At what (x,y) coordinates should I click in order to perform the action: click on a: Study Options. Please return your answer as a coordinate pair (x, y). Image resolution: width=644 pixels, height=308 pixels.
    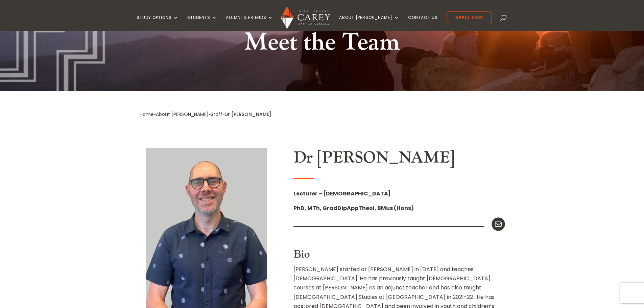
    Looking at the image, I should click on (157, 23).